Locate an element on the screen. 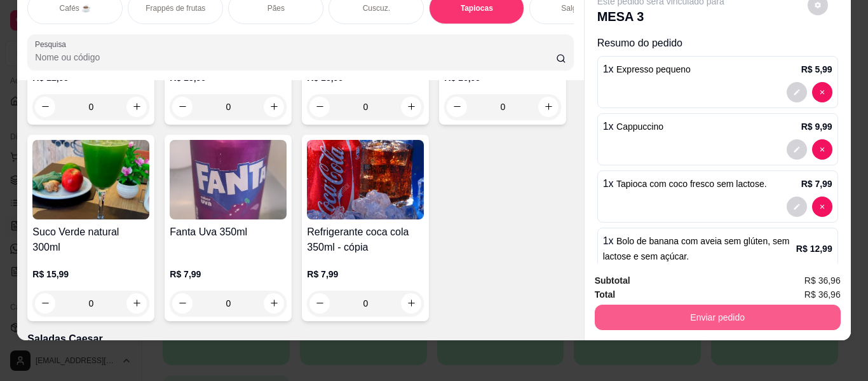 This screenshot has width=868, height=381. span: Bolo de banana com aveia sem glúten, sem lactose e sem açúcar. is located at coordinates (696, 249).